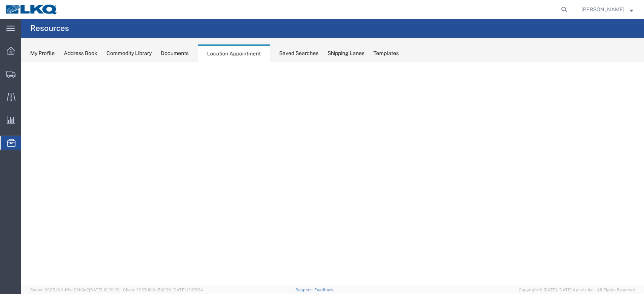 The width and height of the screenshot is (644, 294). What do you see at coordinates (386, 53) in the screenshot?
I see `div: Templates` at bounding box center [386, 53].